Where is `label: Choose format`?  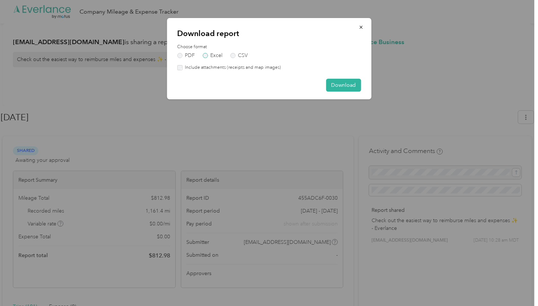
label: Choose format is located at coordinates (269, 47).